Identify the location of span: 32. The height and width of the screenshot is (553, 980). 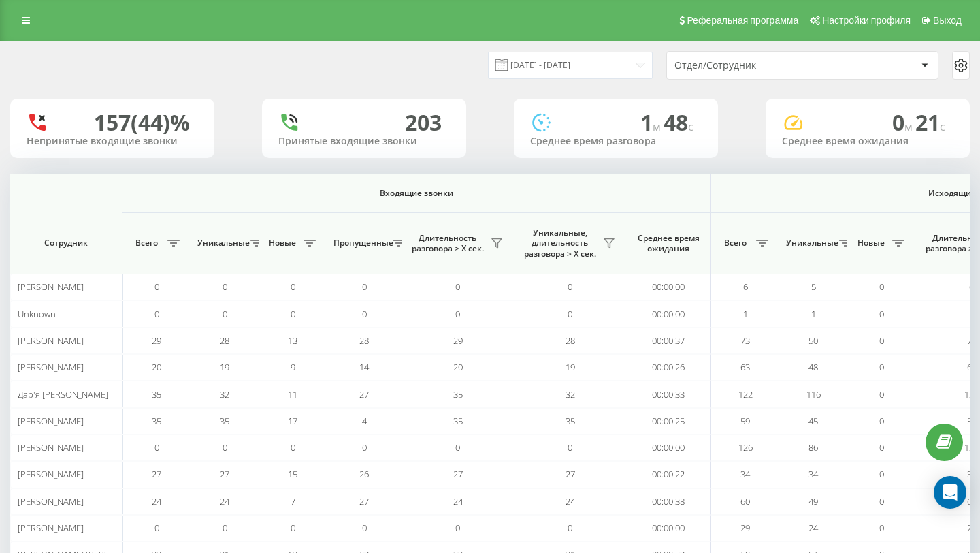
(225, 394).